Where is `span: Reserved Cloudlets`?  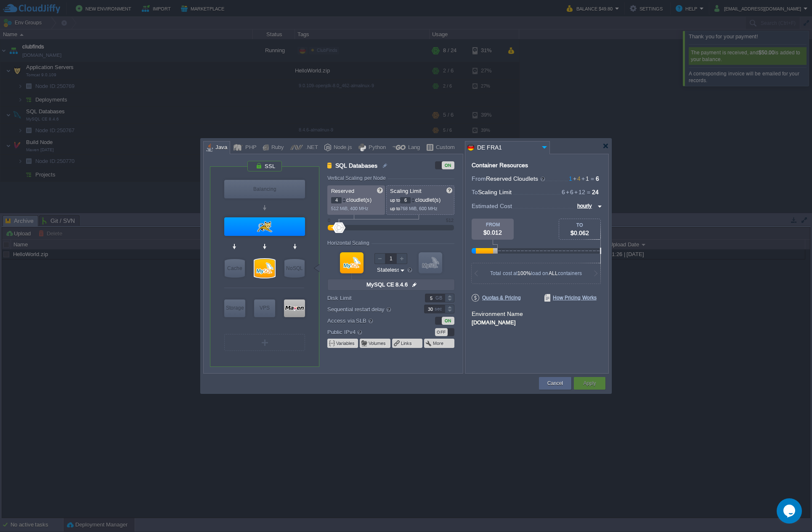
span: Reserved Cloudlets is located at coordinates (516, 179).